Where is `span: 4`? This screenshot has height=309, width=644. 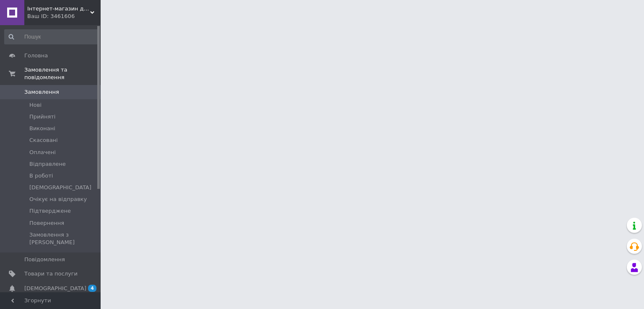
span: 4 is located at coordinates (92, 288).